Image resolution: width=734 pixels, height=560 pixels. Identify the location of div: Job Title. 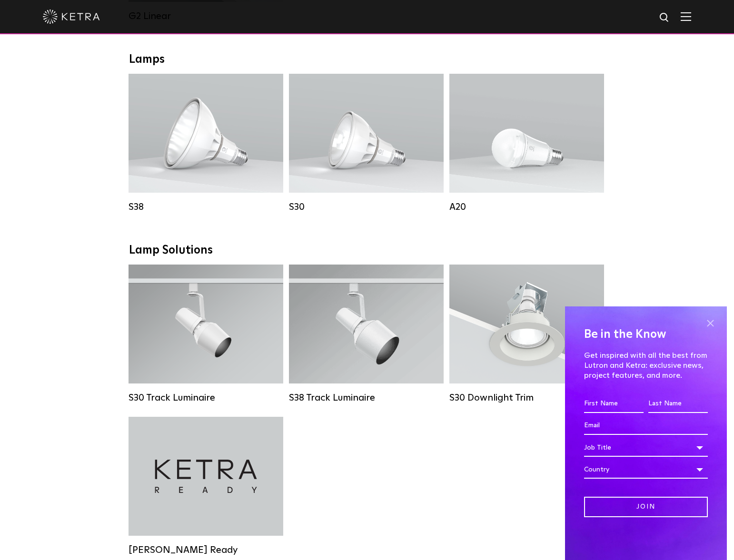
(646, 448).